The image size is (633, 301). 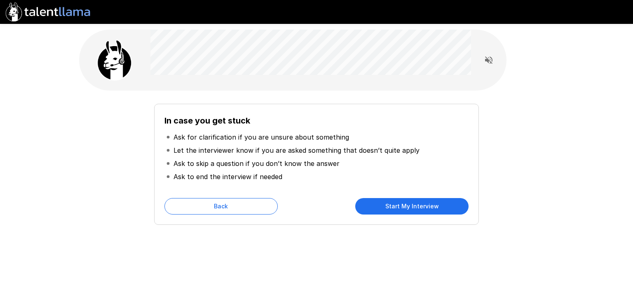 What do you see at coordinates (296, 150) in the screenshot?
I see `p: Let the interviewer know if you are asked something that doesn’t quite apply` at bounding box center [296, 150].